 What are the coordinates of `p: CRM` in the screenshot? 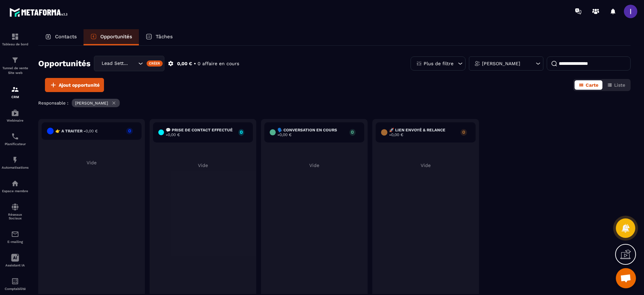 It's located at (15, 96).